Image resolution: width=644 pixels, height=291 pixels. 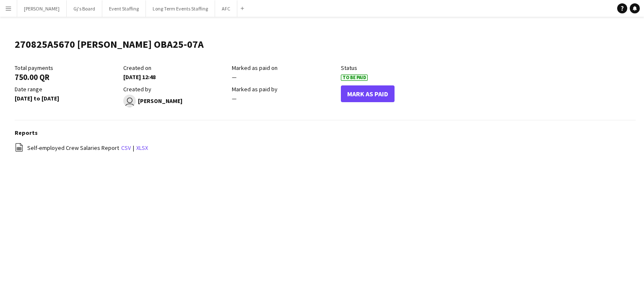 I want to click on a: csv, so click(x=126, y=148).